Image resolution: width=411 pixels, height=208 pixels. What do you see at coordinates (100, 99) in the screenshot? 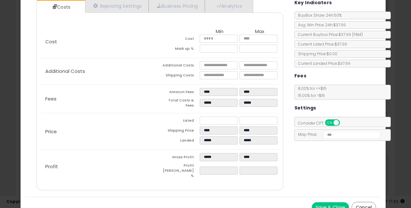
I see `p: Fees` at bounding box center [100, 99].